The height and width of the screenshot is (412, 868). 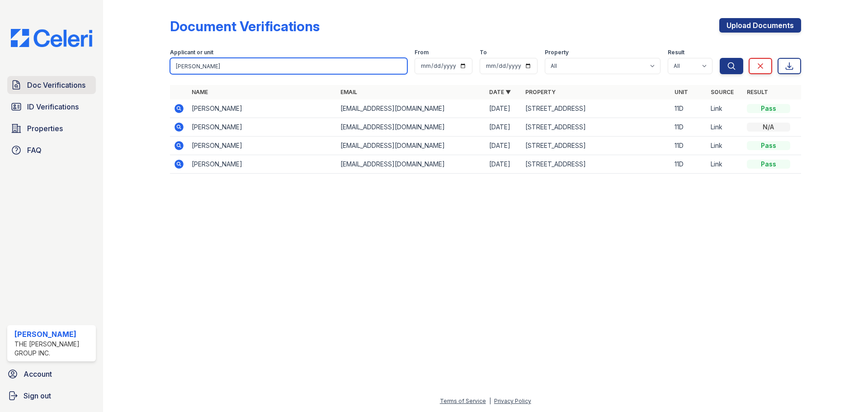 I want to click on label: Result, so click(x=676, y=53).